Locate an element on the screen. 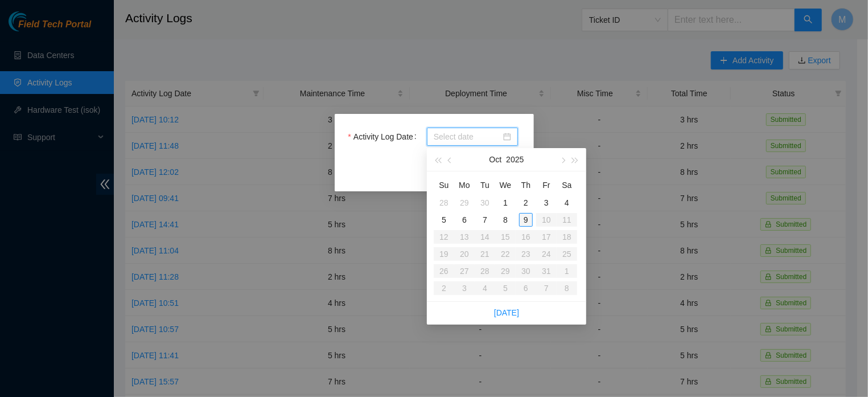 The width and height of the screenshot is (868, 397). td: 2025-10-05 is located at coordinates (444, 219).